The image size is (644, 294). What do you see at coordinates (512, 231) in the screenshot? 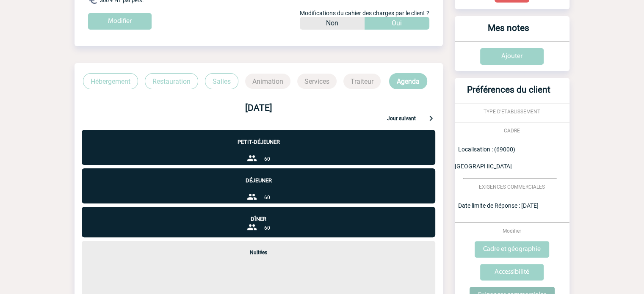
I see `span: Modifier` at bounding box center [512, 231].